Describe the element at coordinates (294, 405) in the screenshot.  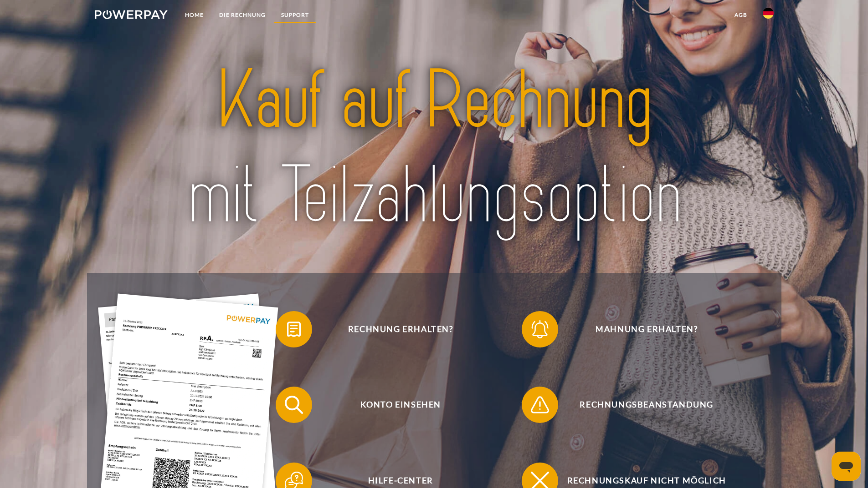
I see `img: qb_search.svg` at that location.